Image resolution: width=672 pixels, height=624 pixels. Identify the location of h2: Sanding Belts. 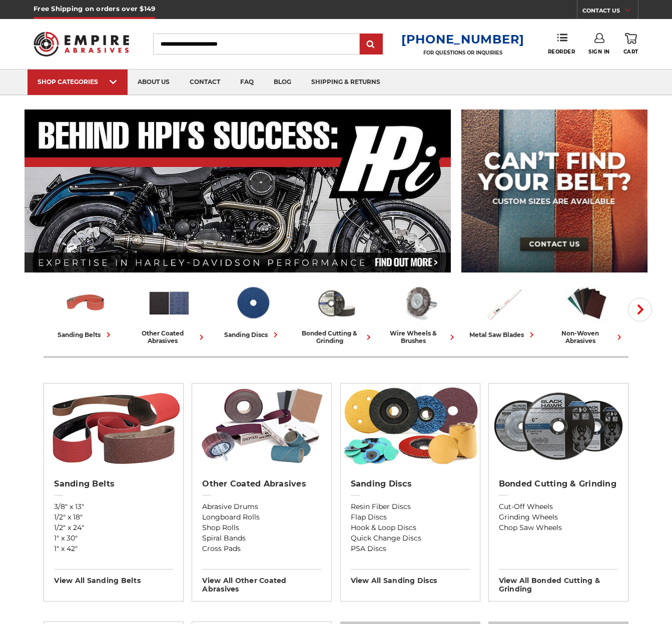
(114, 484).